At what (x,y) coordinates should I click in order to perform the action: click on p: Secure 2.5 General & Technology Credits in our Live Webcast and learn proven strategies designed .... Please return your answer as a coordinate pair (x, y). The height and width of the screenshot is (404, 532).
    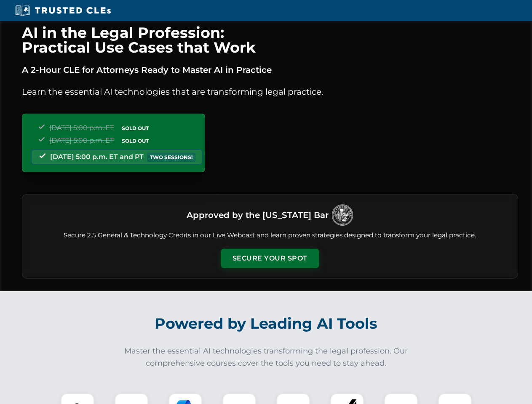
    Looking at the image, I should click on (270, 235).